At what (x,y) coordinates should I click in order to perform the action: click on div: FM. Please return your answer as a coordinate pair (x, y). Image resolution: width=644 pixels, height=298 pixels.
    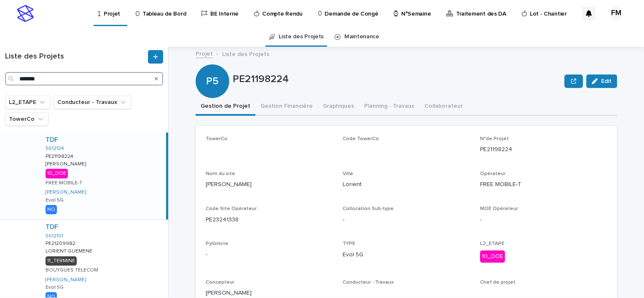
    Looking at the image, I should click on (616, 14).